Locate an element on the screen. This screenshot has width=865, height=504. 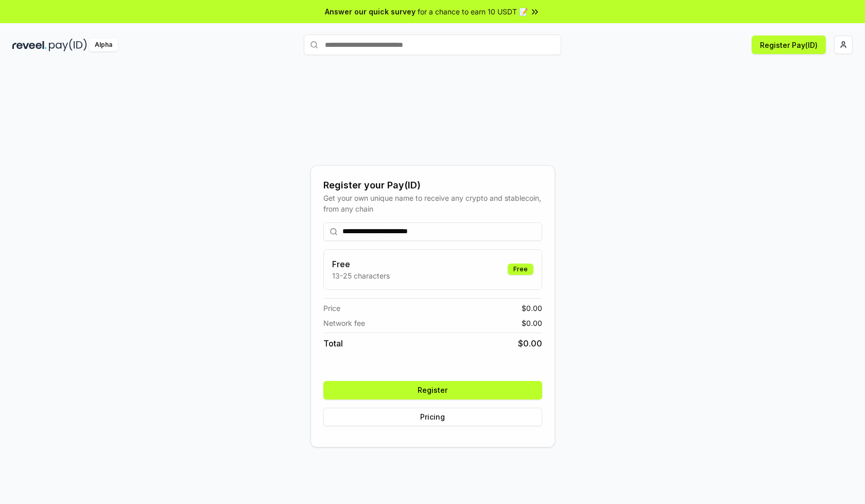
img: pay_id is located at coordinates (68, 44).